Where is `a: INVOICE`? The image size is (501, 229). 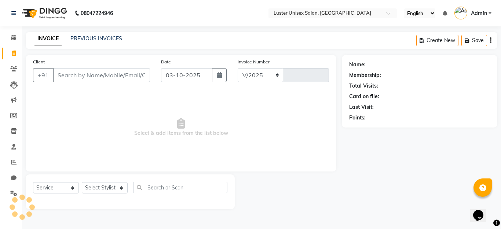
a: INVOICE is located at coordinates (48, 39).